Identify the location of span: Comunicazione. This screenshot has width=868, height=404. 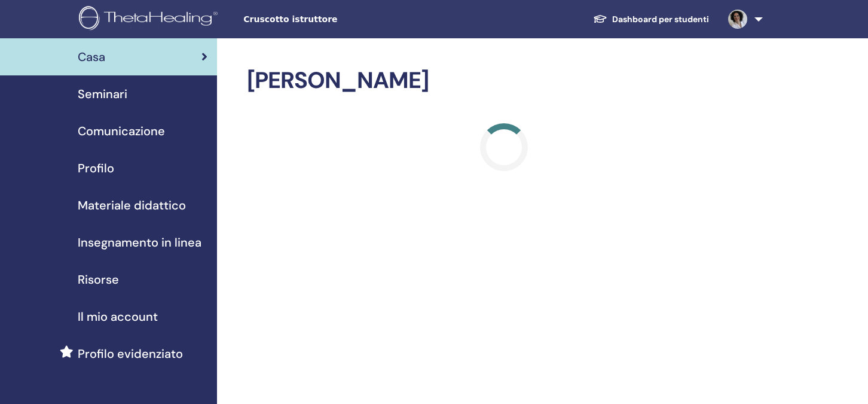
(121, 131).